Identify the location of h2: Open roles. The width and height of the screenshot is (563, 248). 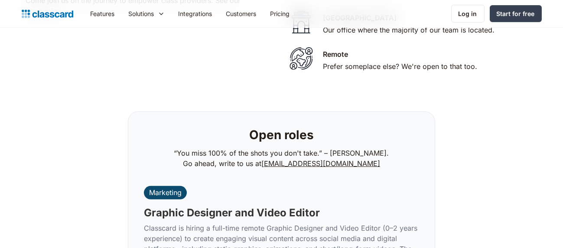
(281, 135).